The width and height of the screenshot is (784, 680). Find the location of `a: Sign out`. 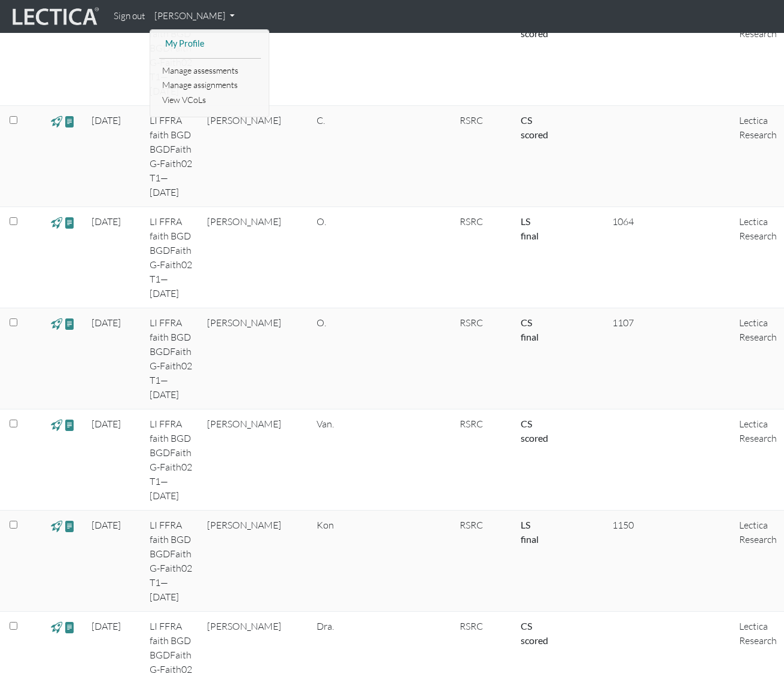

a: Sign out is located at coordinates (130, 16).